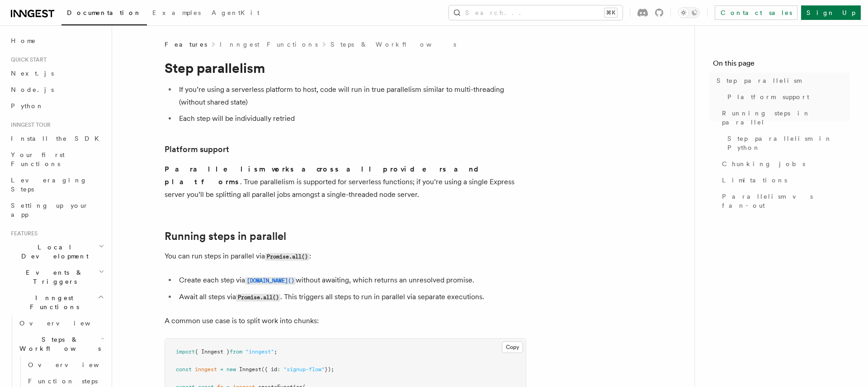  I want to click on span: Your first Functions, so click(38, 159).